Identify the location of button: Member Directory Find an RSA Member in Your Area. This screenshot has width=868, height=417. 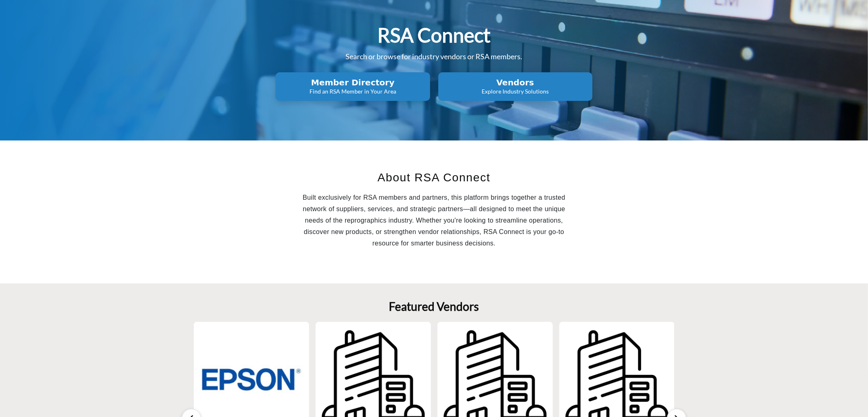
(352, 87).